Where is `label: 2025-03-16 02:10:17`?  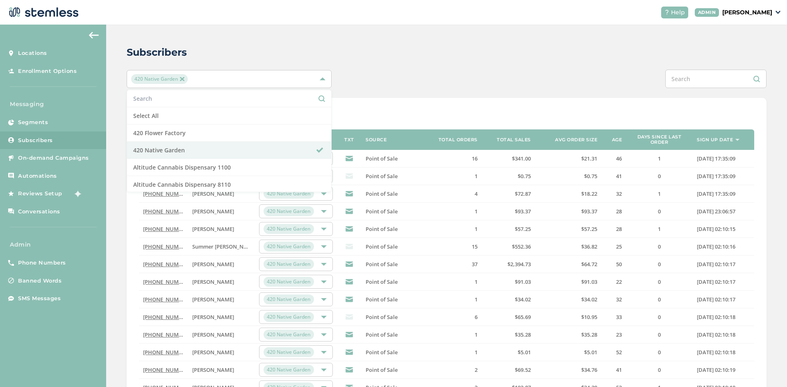 label: 2025-03-16 02:10:17 is located at coordinates (723, 300).